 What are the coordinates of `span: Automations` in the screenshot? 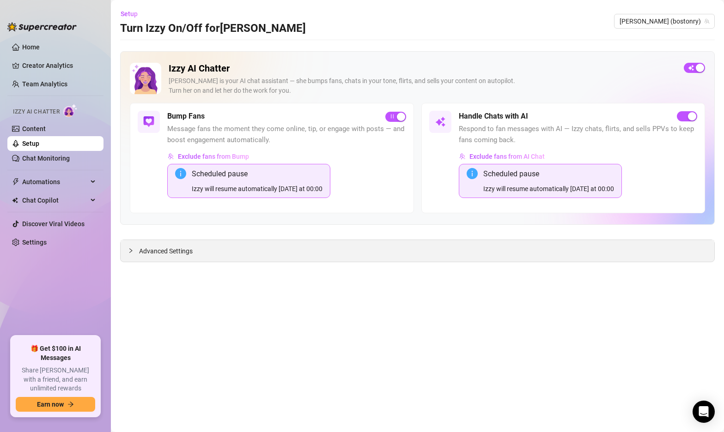 It's located at (55, 182).